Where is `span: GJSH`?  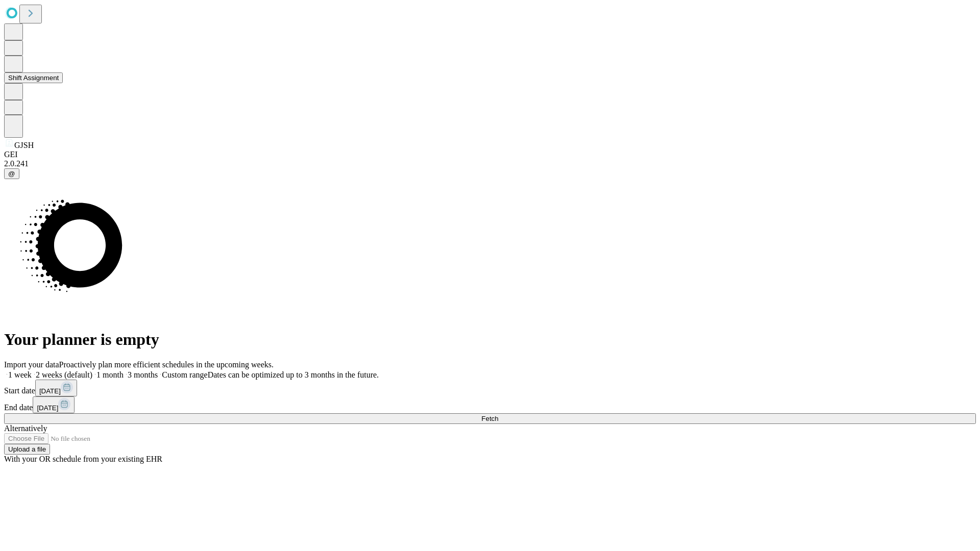
span: GJSH is located at coordinates (24, 145).